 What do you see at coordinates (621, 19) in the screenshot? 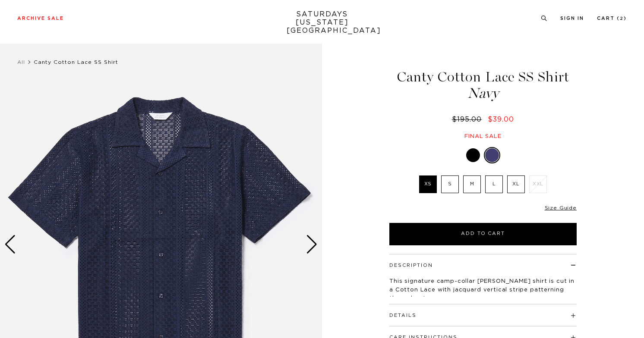
I see `small: 2` at bounding box center [621, 19].